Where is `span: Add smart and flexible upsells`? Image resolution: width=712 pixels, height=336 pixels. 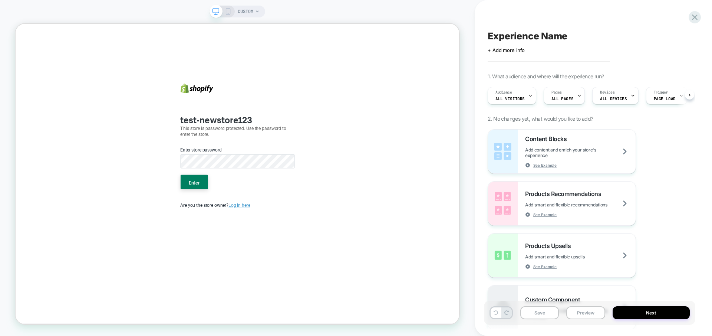
span: Add smart and flexible upsells is located at coordinates (564, 256).